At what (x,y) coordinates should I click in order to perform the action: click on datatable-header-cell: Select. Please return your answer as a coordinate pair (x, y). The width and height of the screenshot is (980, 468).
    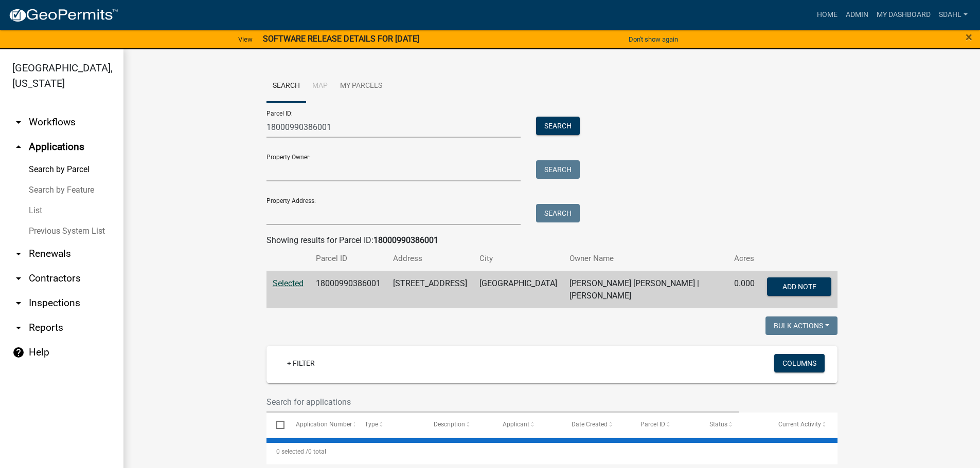
    Looking at the image, I should click on (276, 425).